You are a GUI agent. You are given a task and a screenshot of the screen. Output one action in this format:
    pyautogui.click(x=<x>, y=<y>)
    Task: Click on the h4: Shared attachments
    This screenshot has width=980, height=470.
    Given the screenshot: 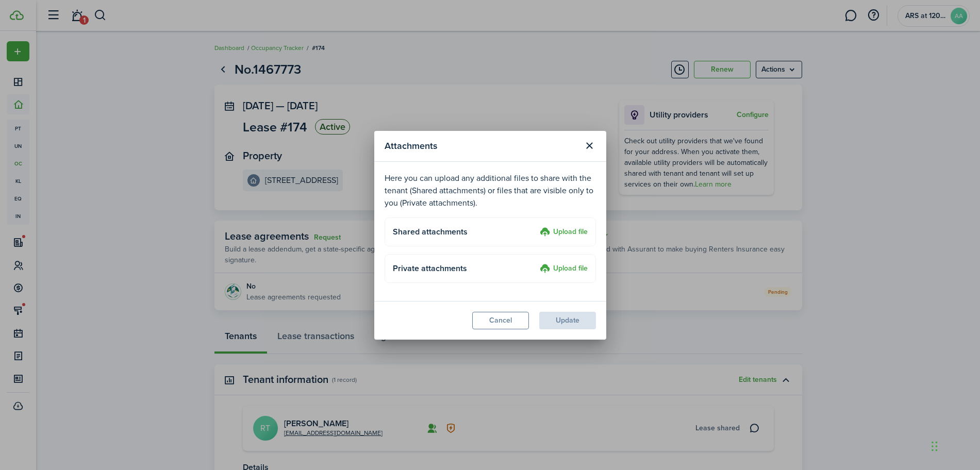 What is the action you would take?
    pyautogui.click(x=464, y=232)
    